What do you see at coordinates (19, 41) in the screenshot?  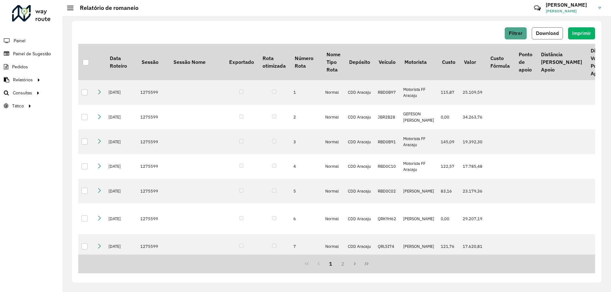 I see `span: Painel` at bounding box center [19, 41].